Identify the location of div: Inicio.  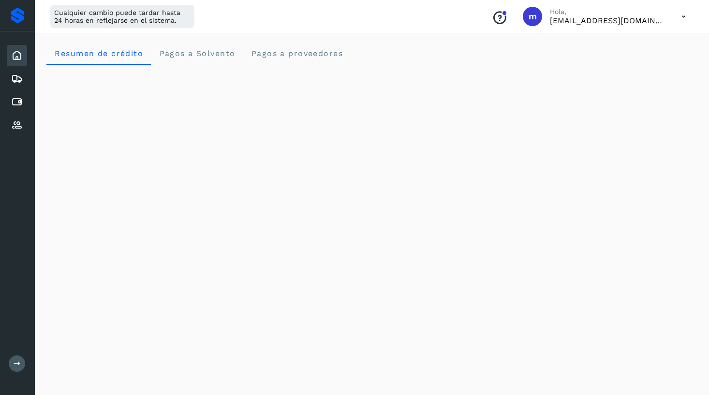
(17, 56).